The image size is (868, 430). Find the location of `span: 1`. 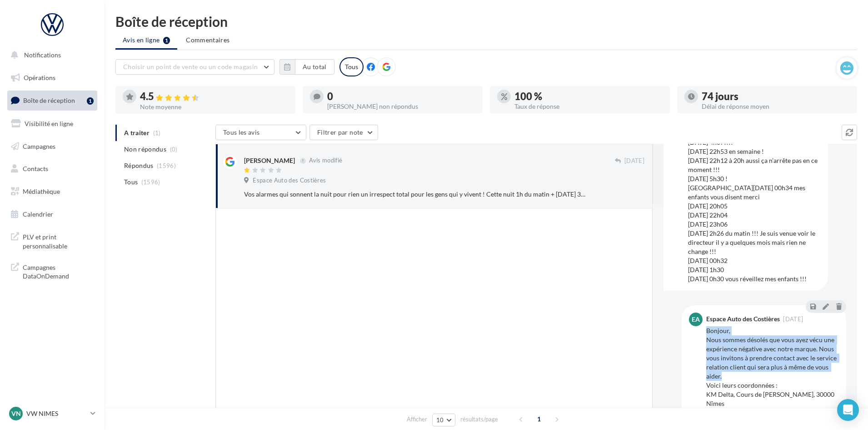

span: 1 is located at coordinates (539, 419).